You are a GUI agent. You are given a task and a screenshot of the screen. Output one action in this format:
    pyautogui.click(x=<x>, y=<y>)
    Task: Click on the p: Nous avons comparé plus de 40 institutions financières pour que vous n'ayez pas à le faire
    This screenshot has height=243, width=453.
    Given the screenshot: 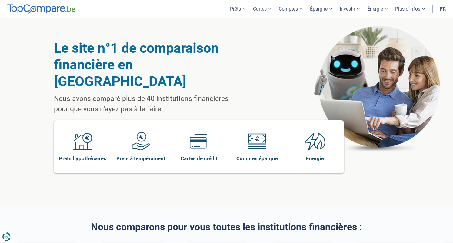 What is the action you would take?
    pyautogui.click(x=149, y=104)
    